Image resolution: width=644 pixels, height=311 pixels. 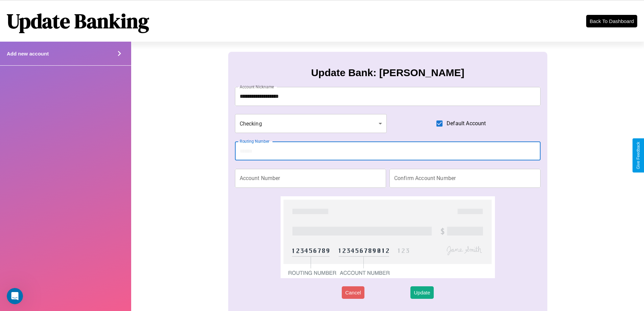 What do you see at coordinates (466, 123) in the screenshot?
I see `span: Default Account` at bounding box center [466, 123].